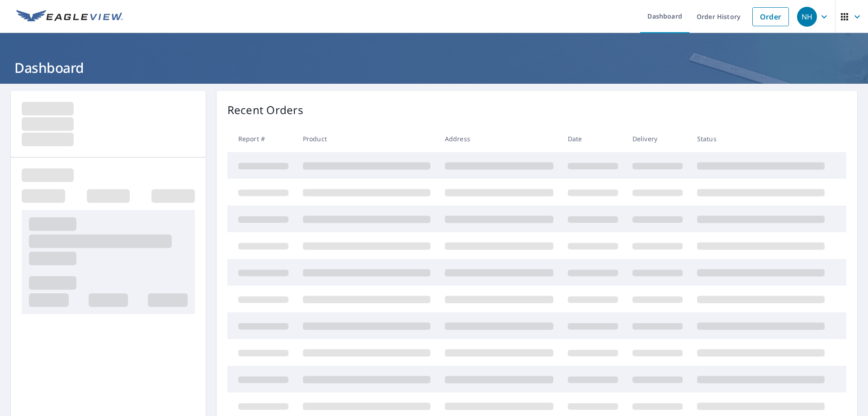 Image resolution: width=868 pixels, height=416 pixels. I want to click on img: EV Logo, so click(69, 16).